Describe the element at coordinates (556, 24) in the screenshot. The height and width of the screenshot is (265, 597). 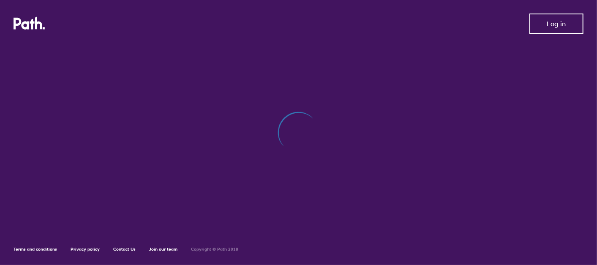
I see `span: Log in` at that location.